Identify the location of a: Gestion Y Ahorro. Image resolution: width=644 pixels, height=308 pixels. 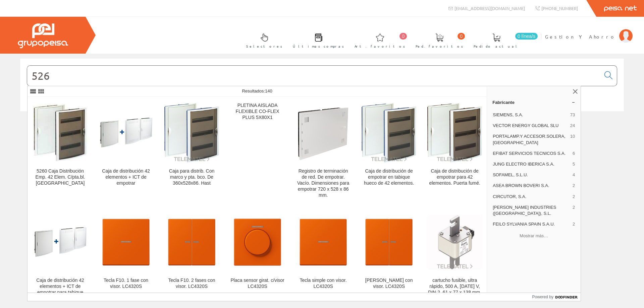
(589, 31).